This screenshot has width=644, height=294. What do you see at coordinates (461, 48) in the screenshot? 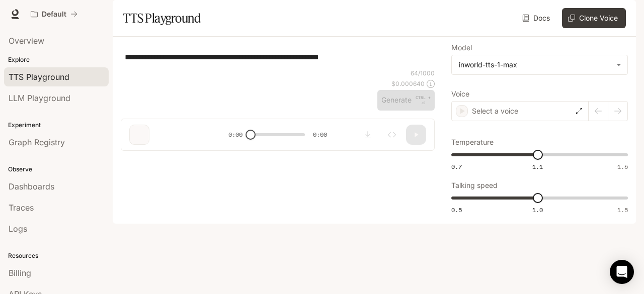
I see `p: Model` at bounding box center [461, 48].